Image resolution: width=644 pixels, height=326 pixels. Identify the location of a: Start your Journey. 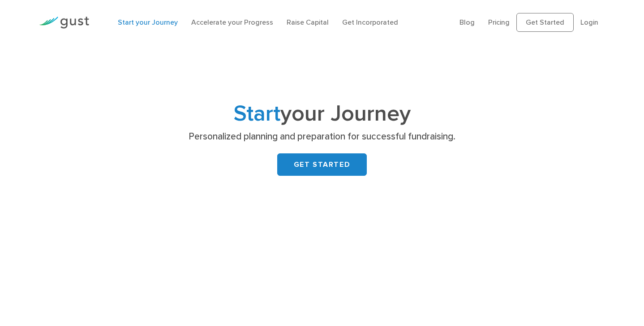
(148, 22).